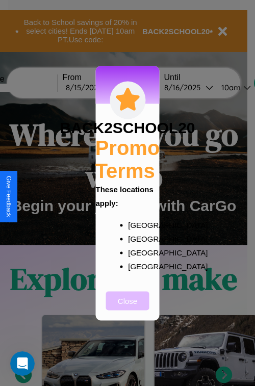 Image resolution: width=255 pixels, height=386 pixels. I want to click on button: Close, so click(127, 300).